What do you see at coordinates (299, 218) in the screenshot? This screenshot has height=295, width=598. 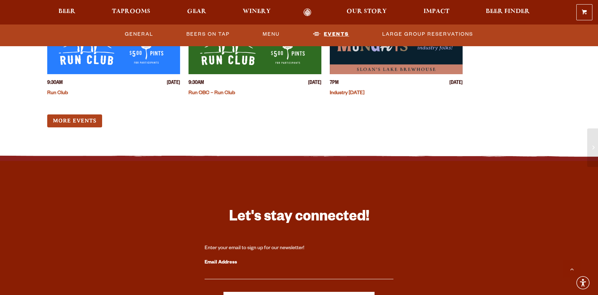 I see `h3: Let's stay connected!` at bounding box center [299, 218].